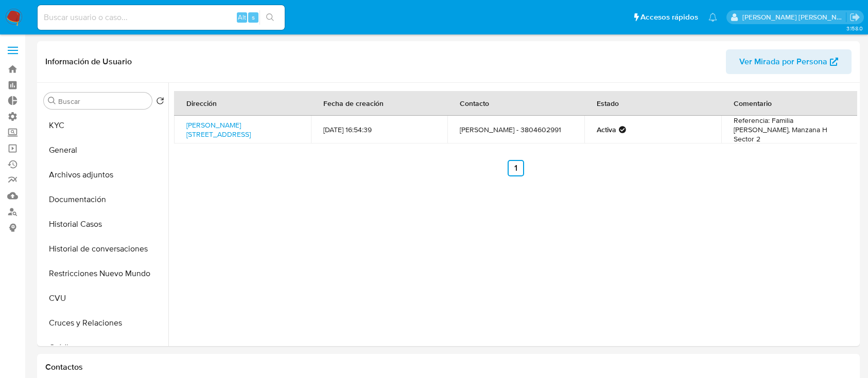 This screenshot has height=378, width=868. I want to click on button: Restricciones Nuevo Mundo, so click(104, 274).